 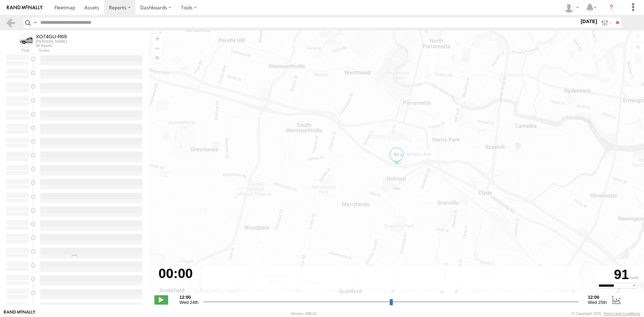 I want to click on span: Wed 24th, so click(x=189, y=302).